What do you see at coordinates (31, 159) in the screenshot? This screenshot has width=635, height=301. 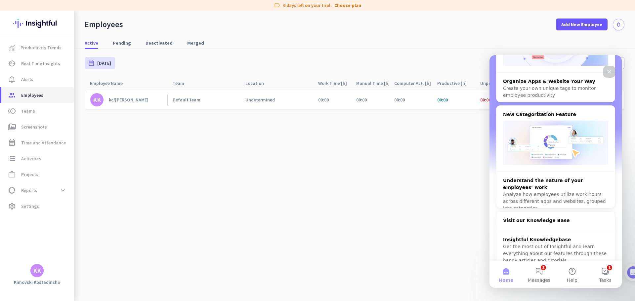 I see `span: Activities` at bounding box center [31, 159].